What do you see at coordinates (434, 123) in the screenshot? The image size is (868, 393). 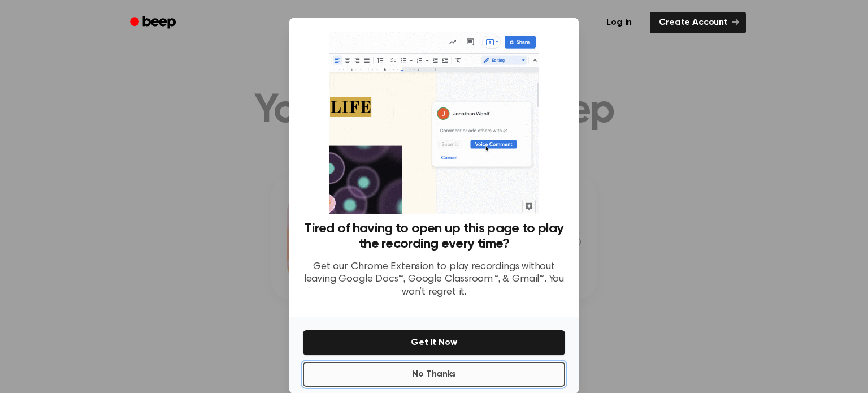 I see `img: Beep extension in action` at bounding box center [434, 123].